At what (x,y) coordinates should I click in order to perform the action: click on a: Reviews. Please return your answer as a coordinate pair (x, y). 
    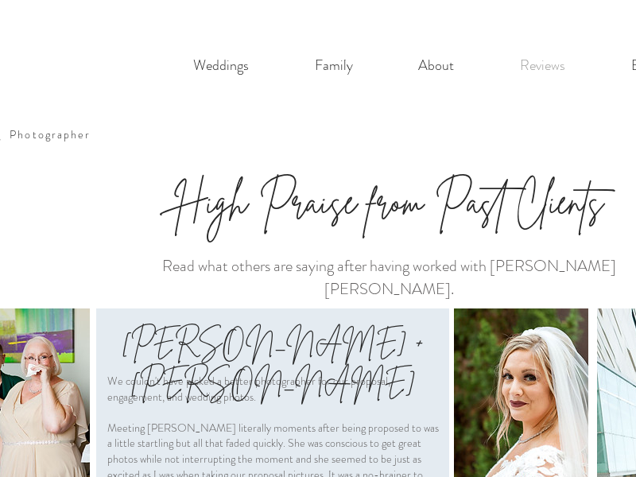
    Looking at the image, I should click on (542, 65).